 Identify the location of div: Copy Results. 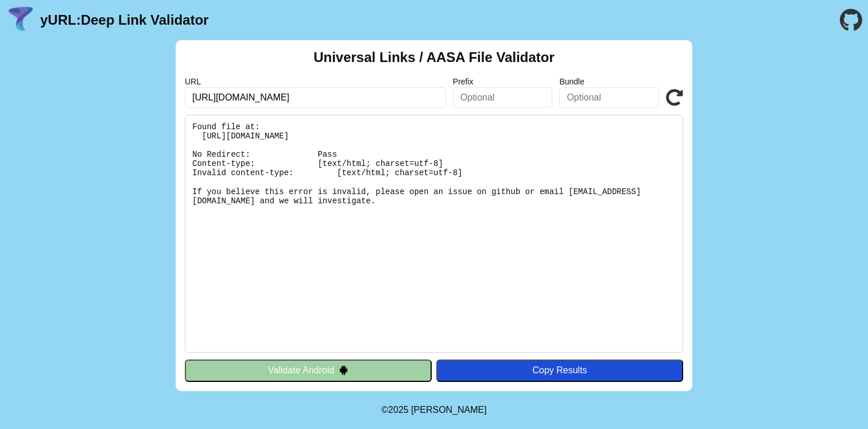
(560, 371).